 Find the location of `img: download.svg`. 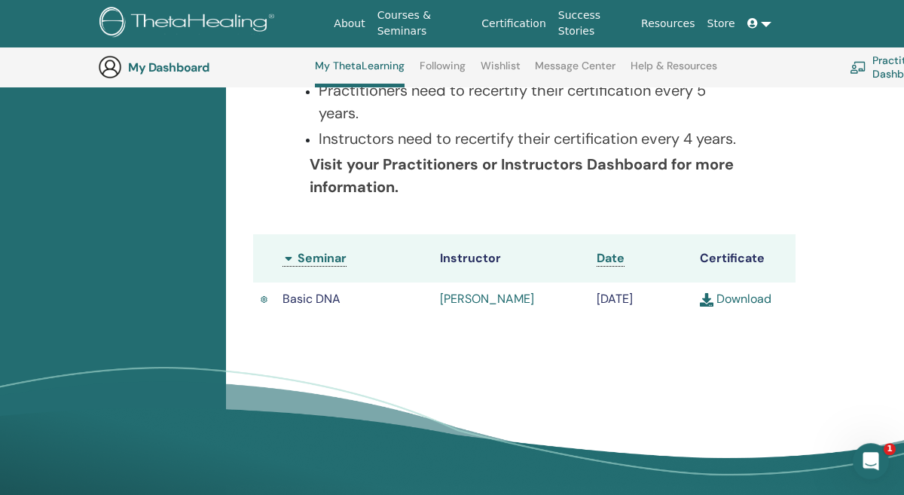

img: download.svg is located at coordinates (706, 300).